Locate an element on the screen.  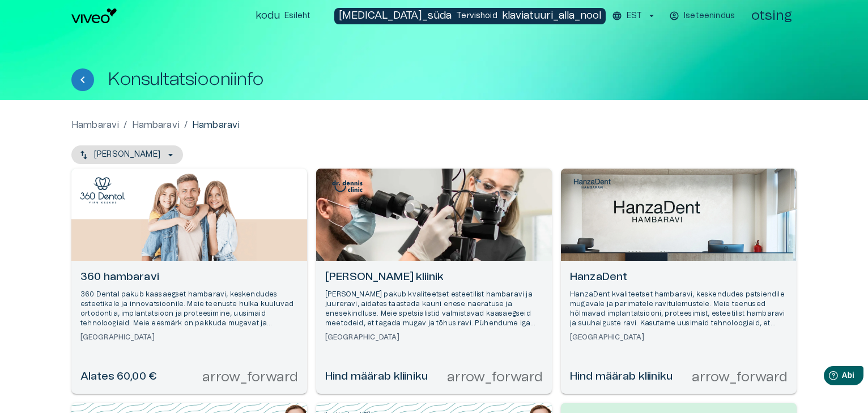
font: 360 hambaravi is located at coordinates (119, 277).